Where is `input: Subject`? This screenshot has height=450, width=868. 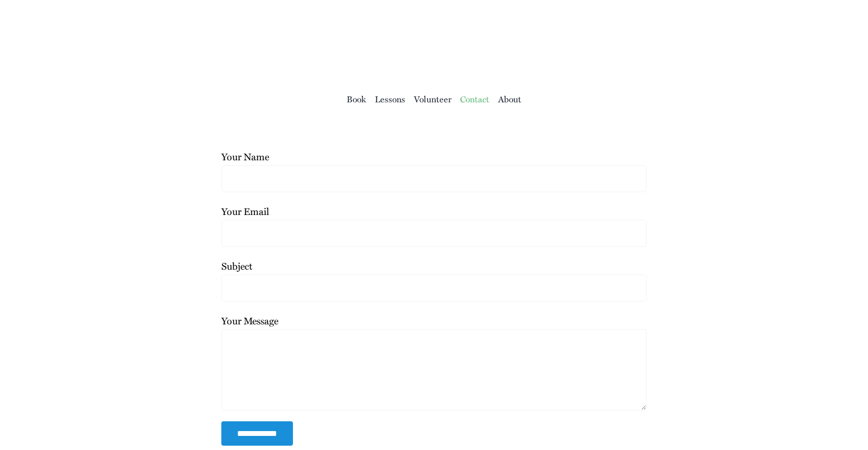
input: Subject is located at coordinates (434, 288).